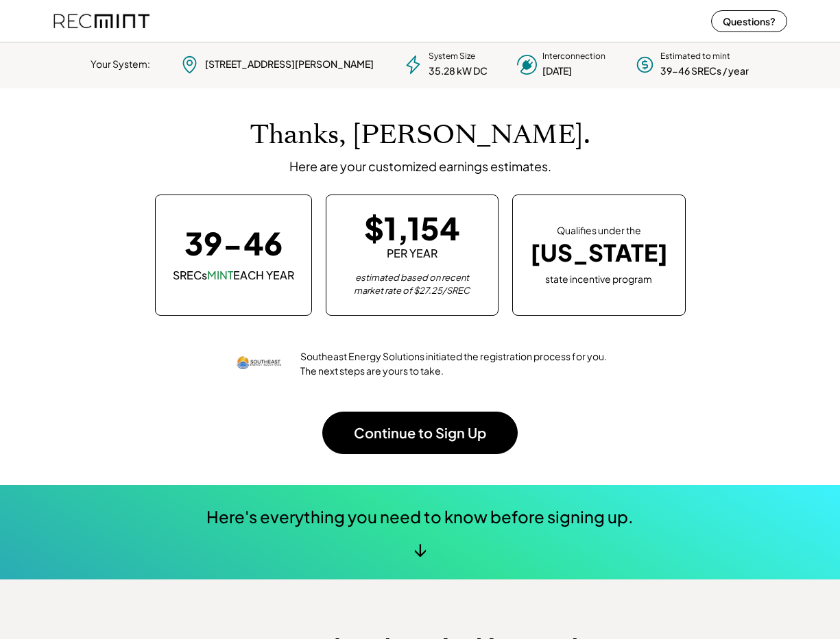 The height and width of the screenshot is (639, 840). I want to click on div: Your System:, so click(120, 65).